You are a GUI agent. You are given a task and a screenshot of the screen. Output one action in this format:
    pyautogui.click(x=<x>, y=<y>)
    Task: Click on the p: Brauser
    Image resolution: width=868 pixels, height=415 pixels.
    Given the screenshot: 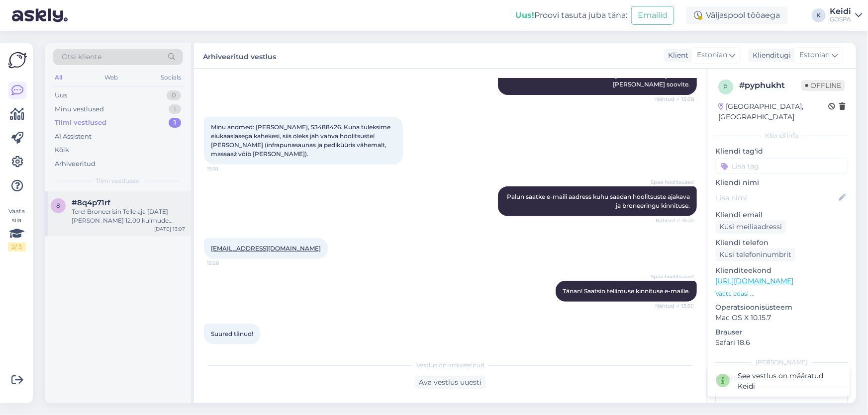 What is the action you would take?
    pyautogui.click(x=782, y=332)
    